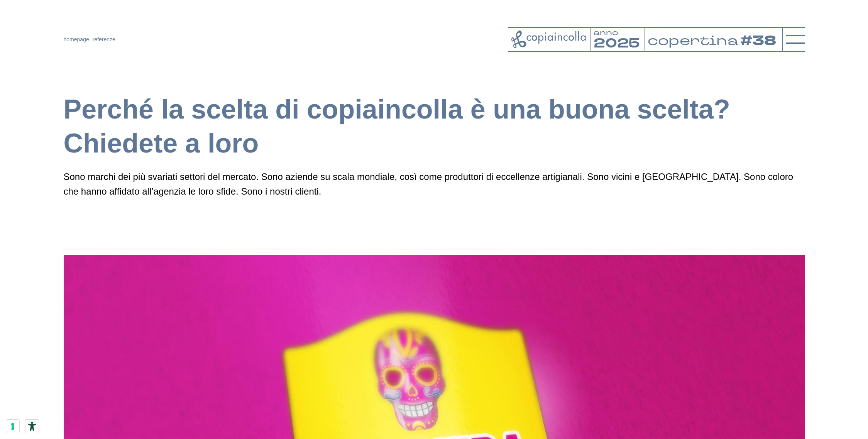  I want to click on h1: Perché la scelta di copiaincolla è una buona scelta? Chiedete a loro, so click(434, 126).